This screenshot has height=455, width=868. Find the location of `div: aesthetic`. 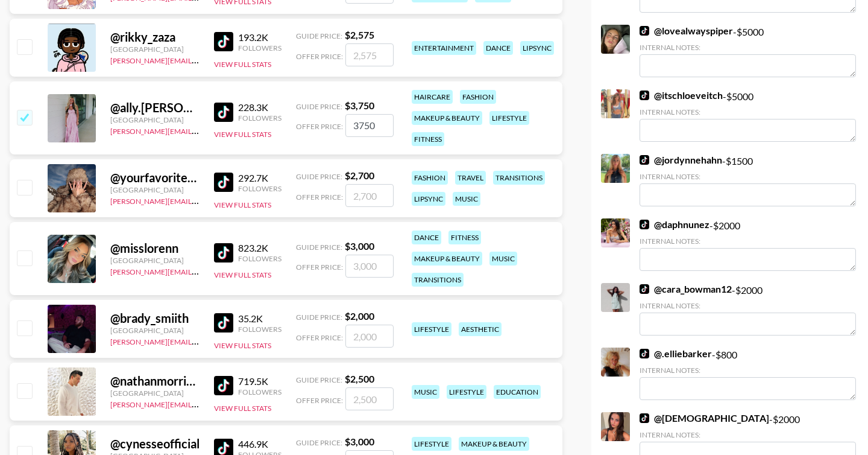

div: aesthetic is located at coordinates (479, 328).